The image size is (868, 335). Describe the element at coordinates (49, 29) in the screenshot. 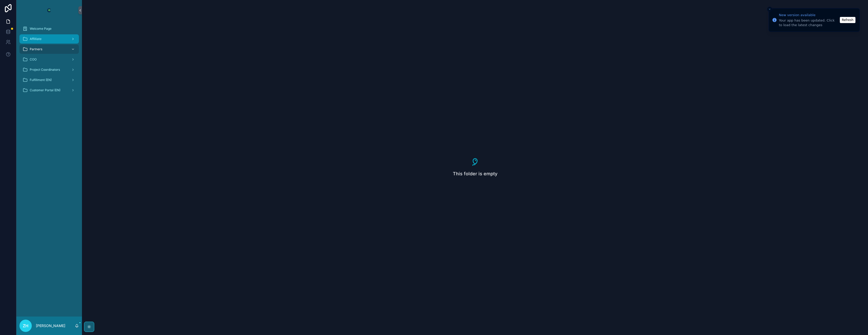

I see `a: Welcome Page` at that location.